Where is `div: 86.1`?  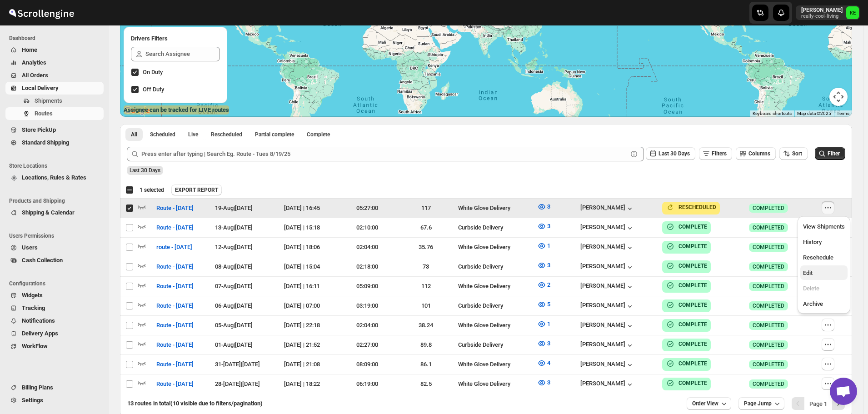
div: 86.1 is located at coordinates (426, 365).